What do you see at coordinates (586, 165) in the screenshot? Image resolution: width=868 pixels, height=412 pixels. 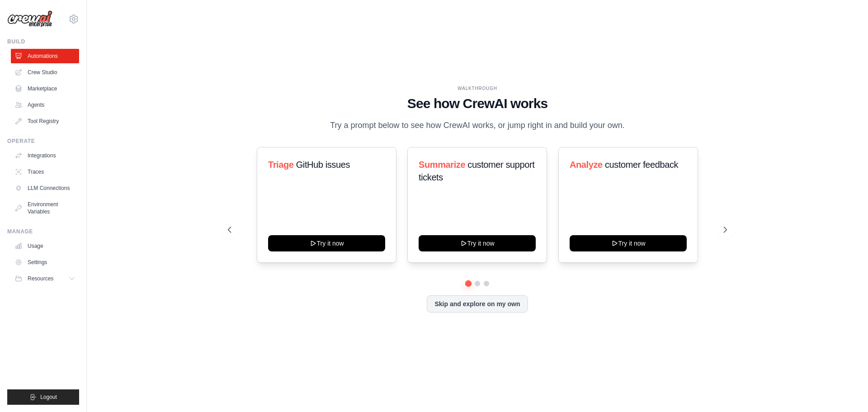 I see `span: Analyze` at bounding box center [586, 165].